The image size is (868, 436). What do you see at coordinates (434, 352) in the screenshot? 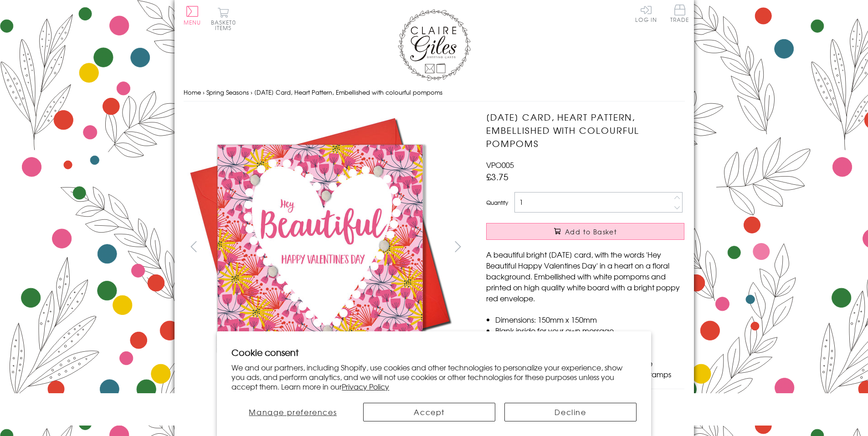
I see `h2: Cookie consent` at bounding box center [434, 352].